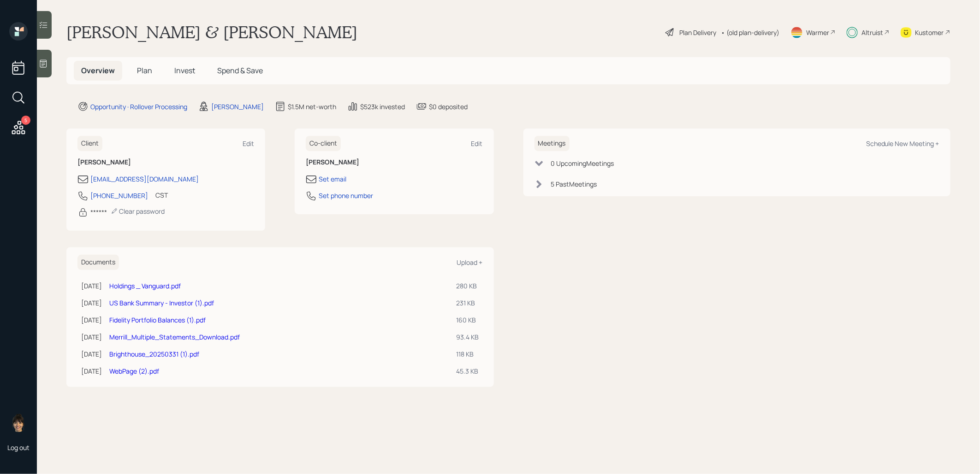 This screenshot has width=980, height=474. What do you see at coordinates (26, 120) in the screenshot?
I see `div: 5` at bounding box center [26, 120].